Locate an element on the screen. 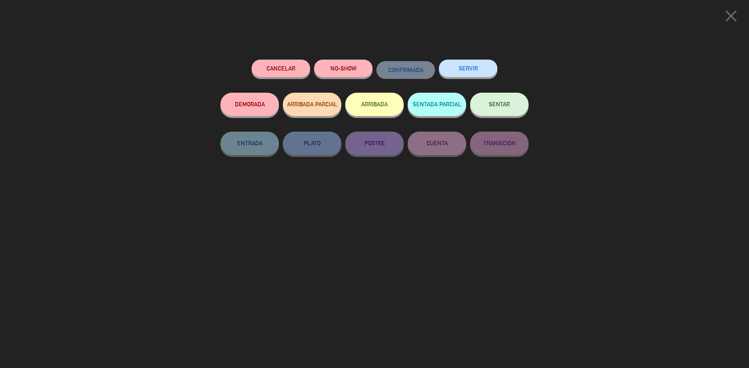 This screenshot has width=749, height=368. i: close is located at coordinates (731, 16).